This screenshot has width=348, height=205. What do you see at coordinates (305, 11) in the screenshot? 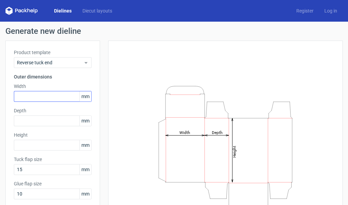
I see `a: Register` at bounding box center [305, 11].